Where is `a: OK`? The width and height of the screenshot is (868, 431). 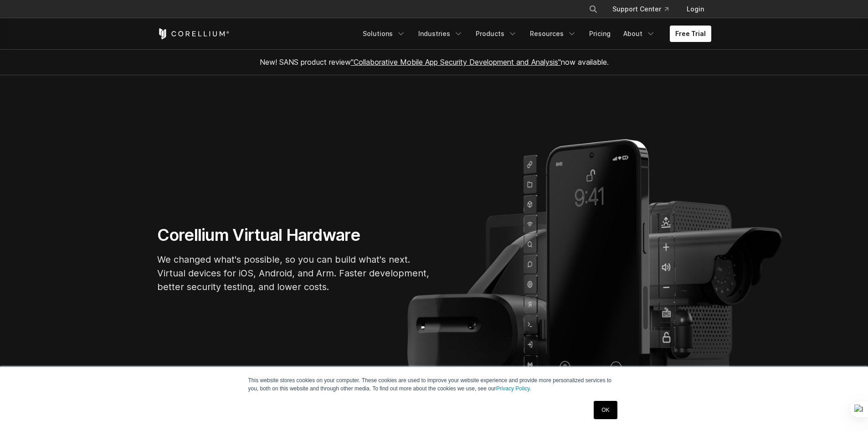 a: OK is located at coordinates (605, 410).